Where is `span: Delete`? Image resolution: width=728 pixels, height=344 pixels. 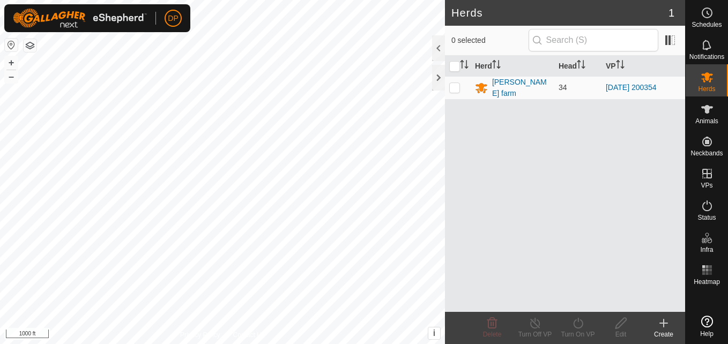 span: Delete is located at coordinates (492, 334).